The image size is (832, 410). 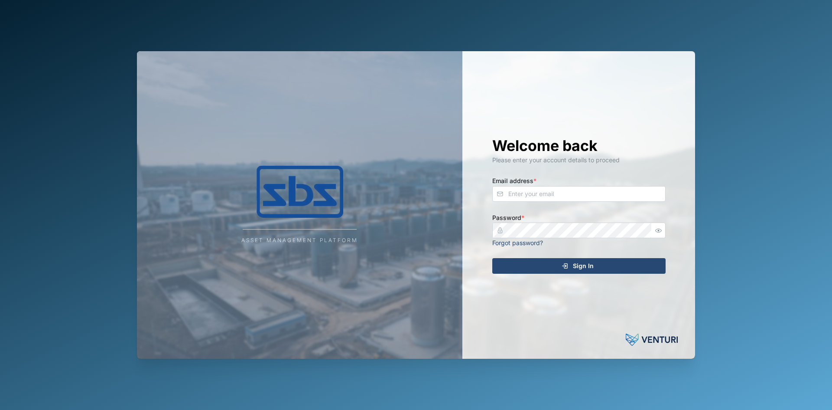 What do you see at coordinates (509, 218) in the screenshot?
I see `label: Password` at bounding box center [509, 218].